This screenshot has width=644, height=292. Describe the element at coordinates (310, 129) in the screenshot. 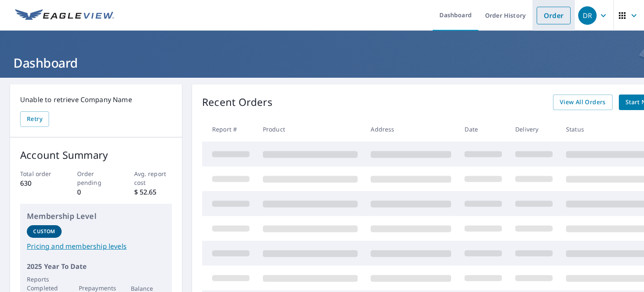

I see `th: Product` at that location.